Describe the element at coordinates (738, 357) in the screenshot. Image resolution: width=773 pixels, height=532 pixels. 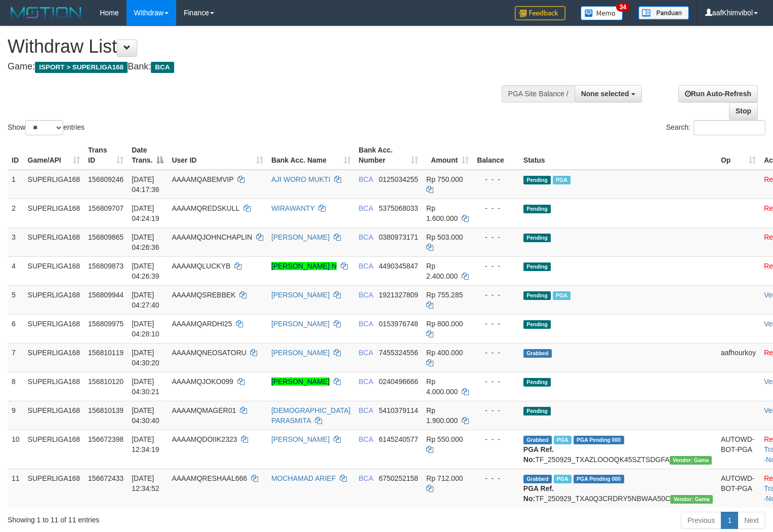
I see `td: aafhourkoy` at that location.